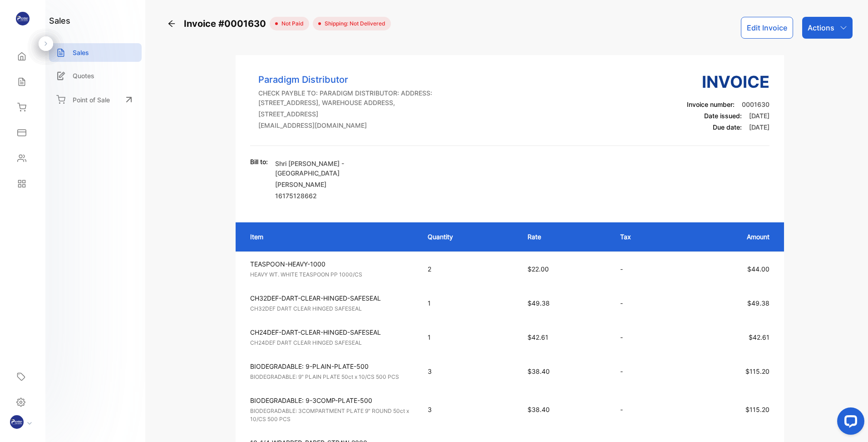 Image resolution: width=868 pixels, height=442 pixels. Describe the element at coordinates (95, 52) in the screenshot. I see `a: Sales` at that location.